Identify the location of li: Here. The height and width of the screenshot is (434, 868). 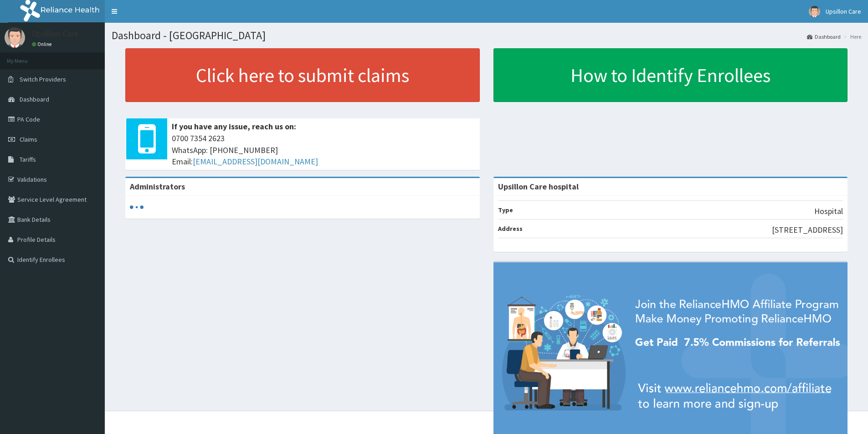
(852, 36).